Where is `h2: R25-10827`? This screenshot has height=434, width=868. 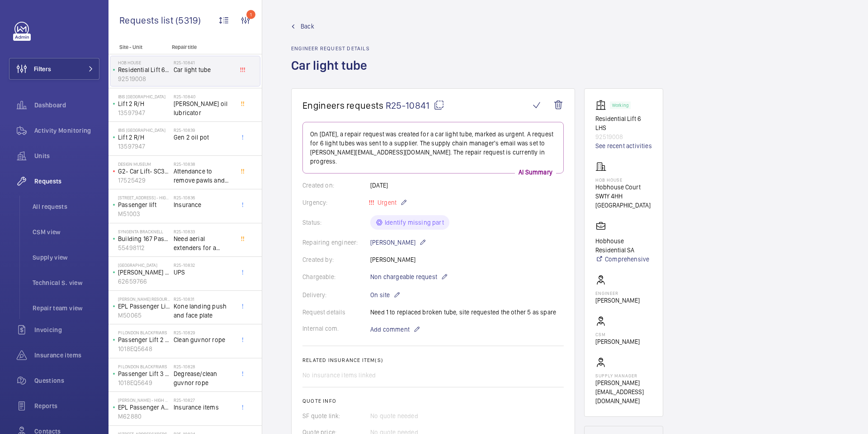 h2: R25-10827 is located at coordinates (204, 399).